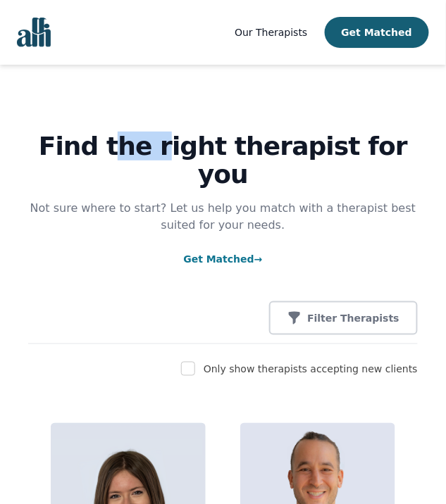  What do you see at coordinates (223, 217) in the screenshot?
I see `p: Not sure where to start? Let us help you match with a therapist best suited for your needs.` at bounding box center [223, 217].